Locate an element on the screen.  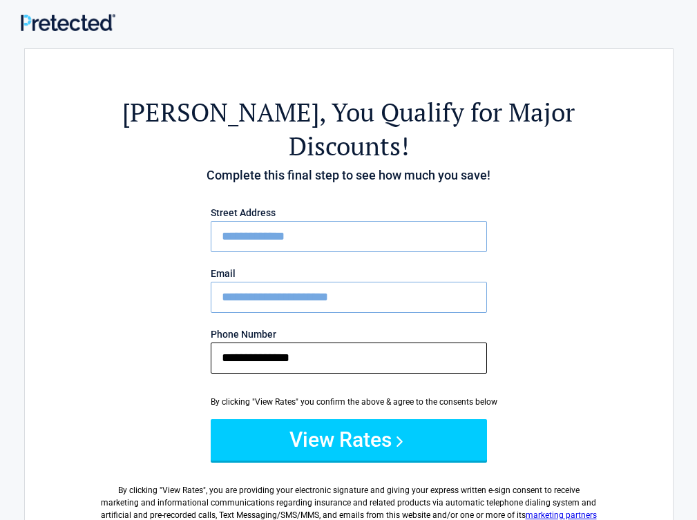
label: Email is located at coordinates (349, 273).